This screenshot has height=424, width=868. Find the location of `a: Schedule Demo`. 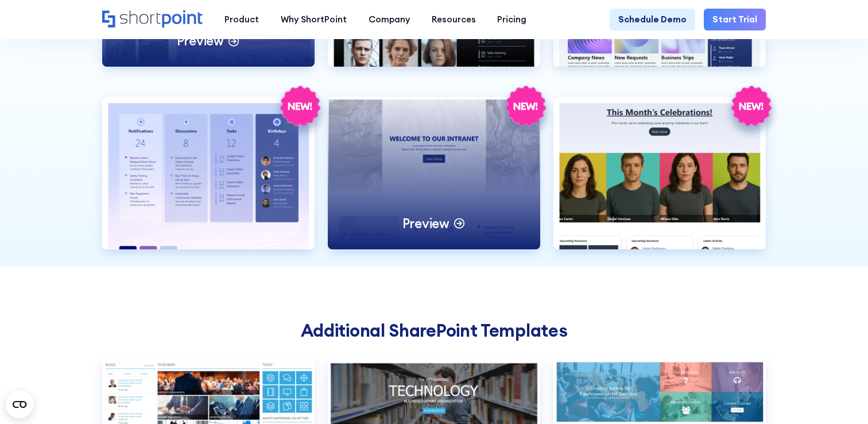

a: Schedule Demo is located at coordinates (652, 20).